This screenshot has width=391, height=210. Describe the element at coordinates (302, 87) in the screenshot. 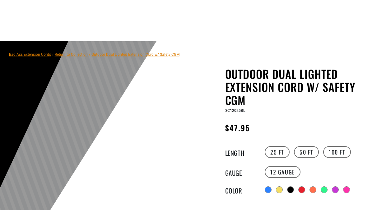

I see `h1: Outdoor Dual Lighted Extension Cord w/ Safety CGM` at that location.